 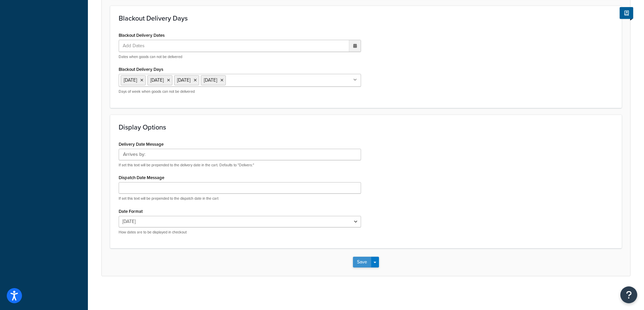 What do you see at coordinates (239, 57) in the screenshot?
I see `p: Dates when goods can not be delivered` at bounding box center [239, 57].